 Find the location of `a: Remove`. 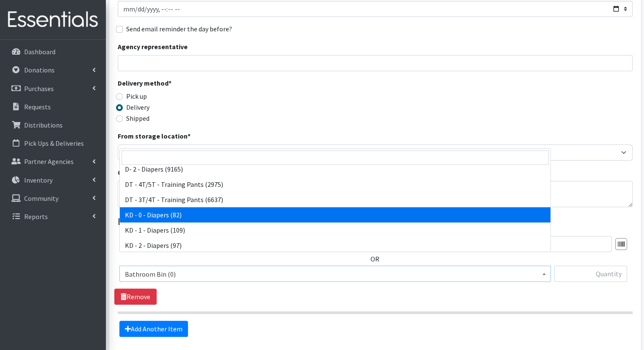

a: Remove is located at coordinates (136, 296).